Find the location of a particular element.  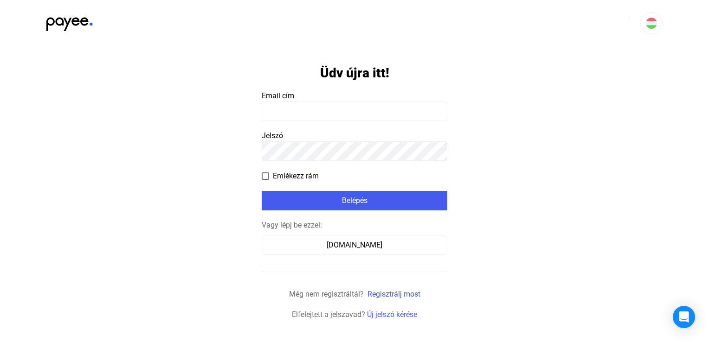

span: Elfelejtett a jelszavad? is located at coordinates (328, 314).